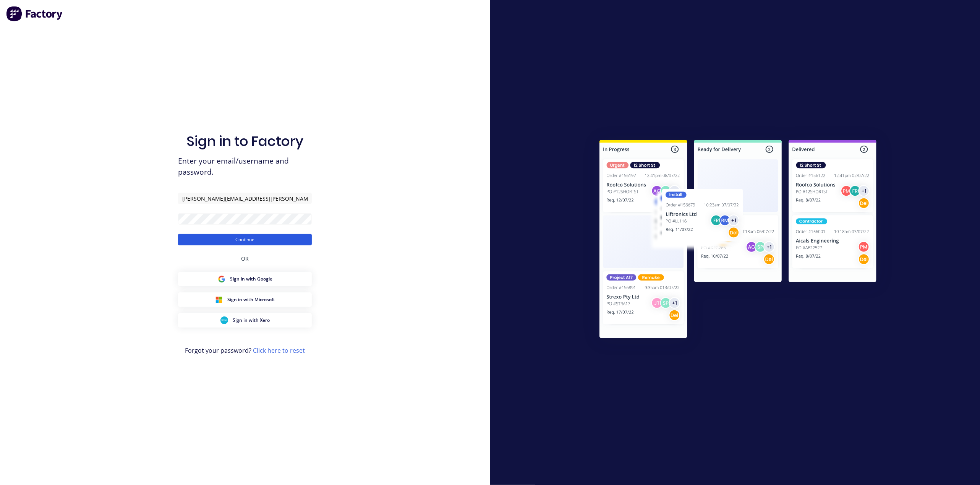  I want to click on button: Continue, so click(245, 239).